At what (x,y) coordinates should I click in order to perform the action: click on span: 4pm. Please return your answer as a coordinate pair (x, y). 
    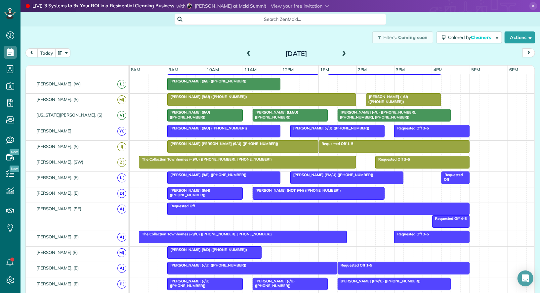
    Looking at the image, I should click on (438, 69).